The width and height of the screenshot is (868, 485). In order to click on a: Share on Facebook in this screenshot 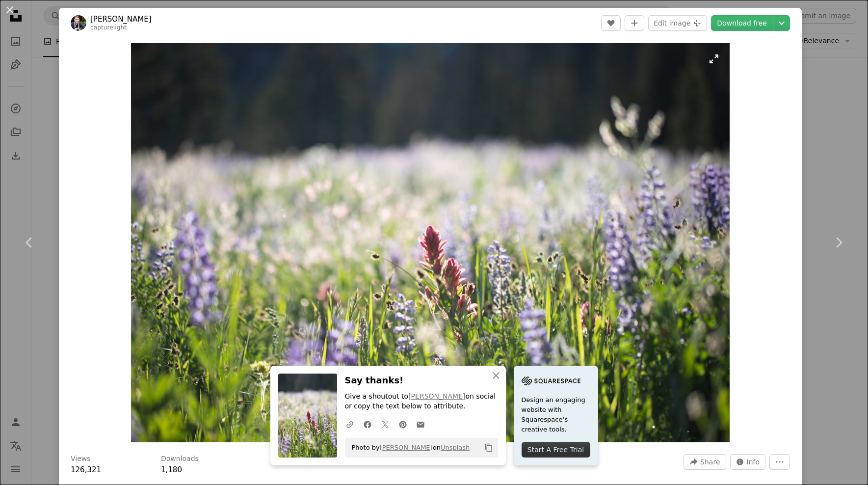, I will do `click(368, 424)`.